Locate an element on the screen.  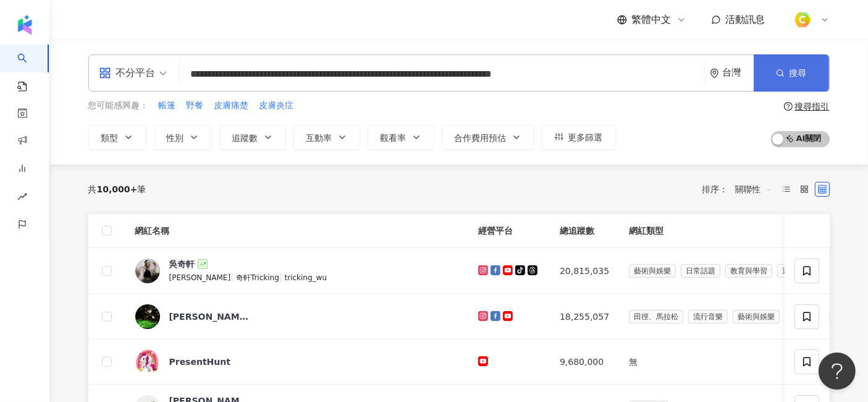
button: 更多篩選 is located at coordinates (579, 137).